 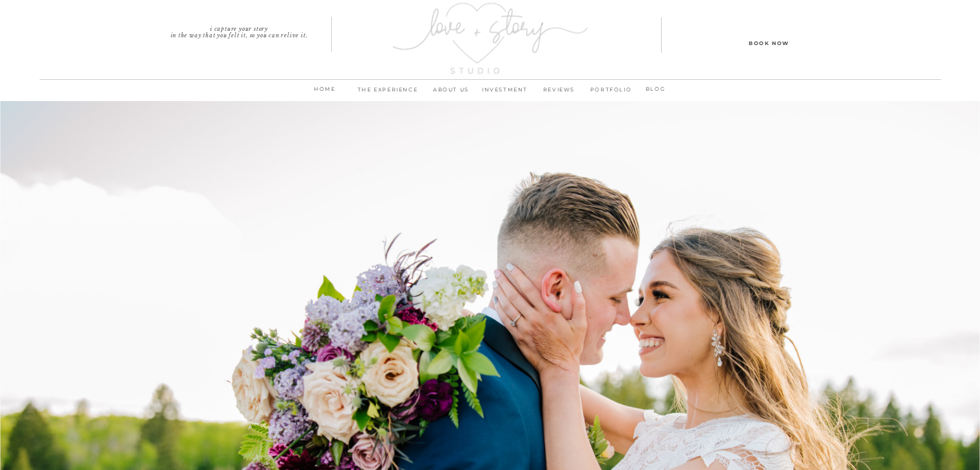 What do you see at coordinates (451, 93) in the screenshot?
I see `a: ABOUT us` at bounding box center [451, 93].